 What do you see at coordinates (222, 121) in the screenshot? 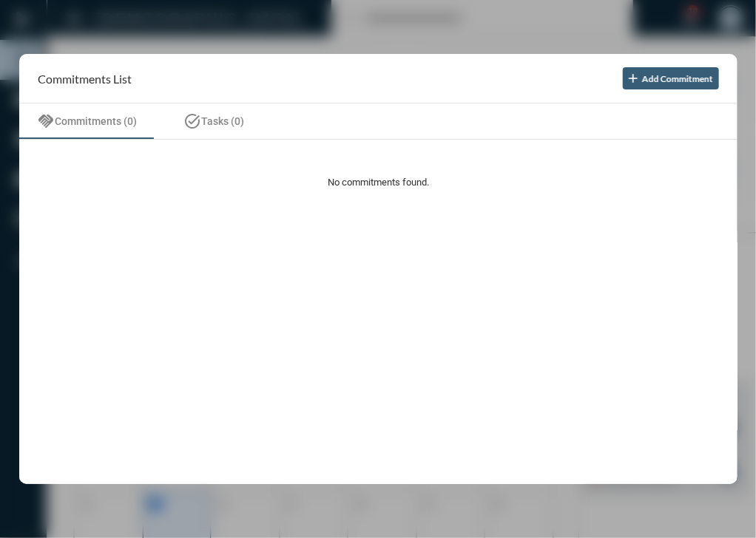
I see `span: Tasks (0)` at bounding box center [222, 121].